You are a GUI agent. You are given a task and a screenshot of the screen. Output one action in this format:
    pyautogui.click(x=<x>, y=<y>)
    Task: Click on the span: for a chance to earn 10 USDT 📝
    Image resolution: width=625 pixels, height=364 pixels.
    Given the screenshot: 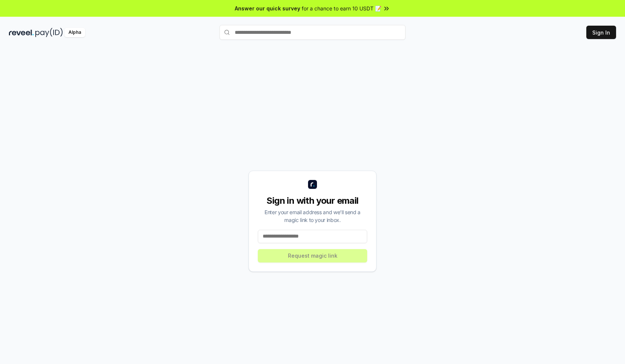 What is the action you would take?
    pyautogui.click(x=341, y=9)
    